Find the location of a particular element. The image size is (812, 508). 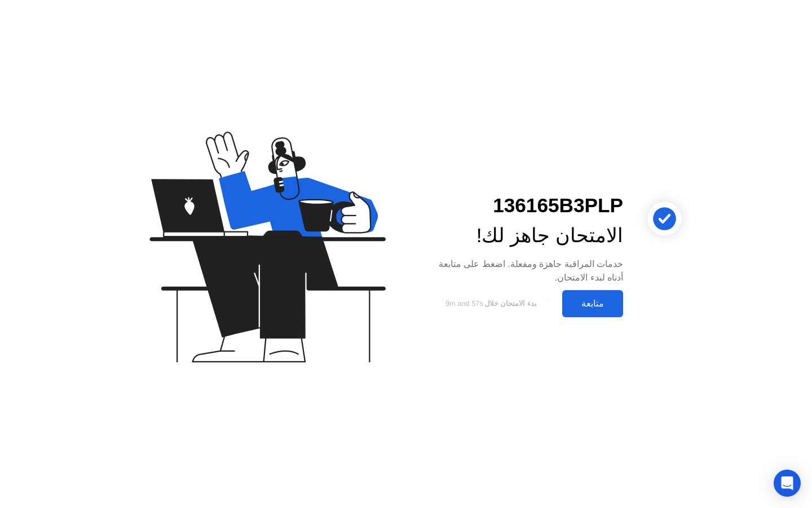

div: 136165B3PLP is located at coordinates (524, 205).